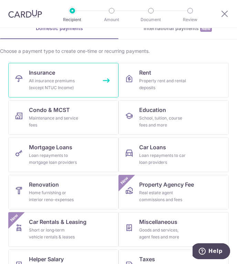 This screenshot has height=264, width=237. Describe the element at coordinates (164, 196) in the screenshot. I see `div: Real estate agent commissions and fees` at that location.